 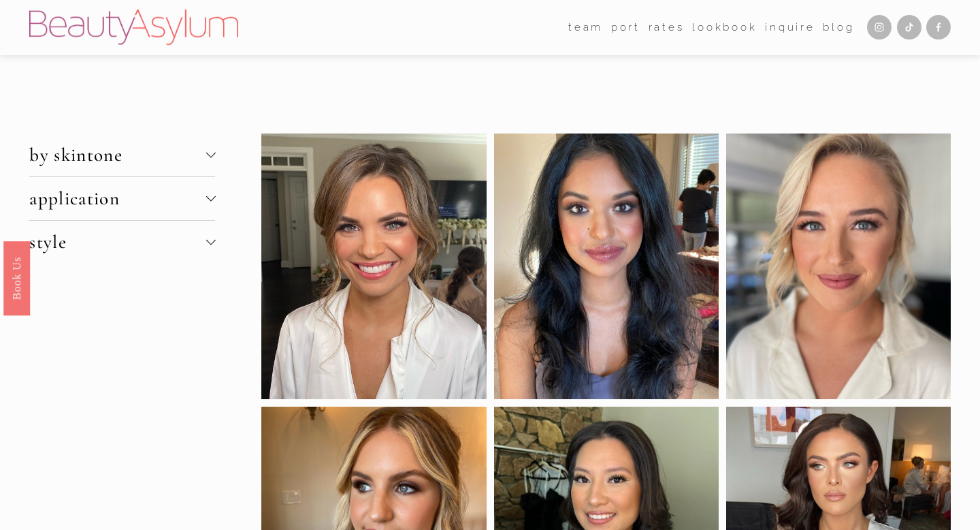 I want to click on button: style, so click(x=122, y=242).